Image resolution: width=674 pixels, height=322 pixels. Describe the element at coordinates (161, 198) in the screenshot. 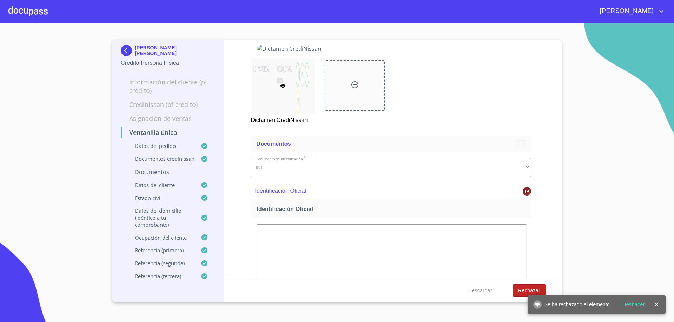

I see `p: Estado Civil` at that location.